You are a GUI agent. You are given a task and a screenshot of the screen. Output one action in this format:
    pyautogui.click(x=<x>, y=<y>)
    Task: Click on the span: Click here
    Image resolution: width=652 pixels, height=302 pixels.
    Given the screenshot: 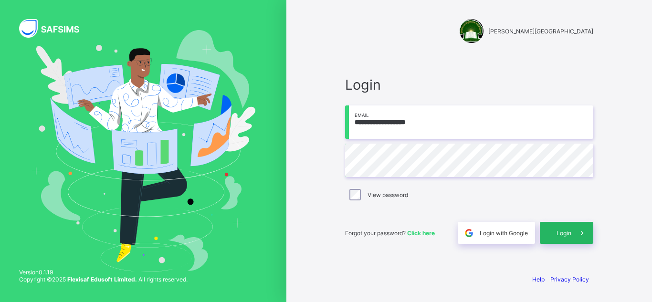 What is the action you would take?
    pyautogui.click(x=421, y=233)
    